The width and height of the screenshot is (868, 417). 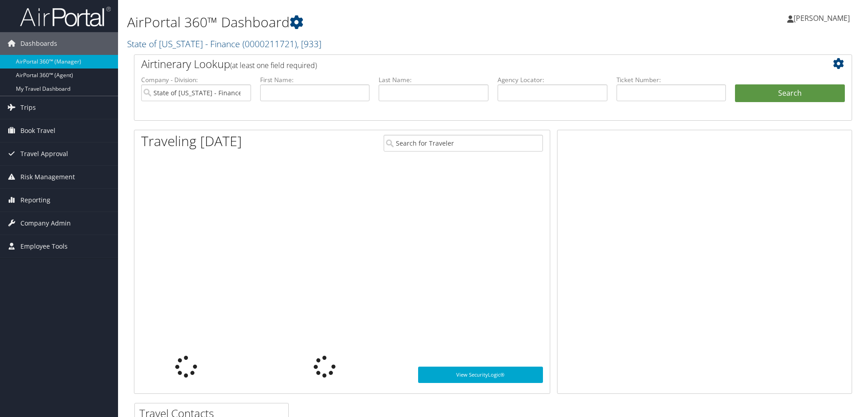 I want to click on span: Employee Tools, so click(x=44, y=247).